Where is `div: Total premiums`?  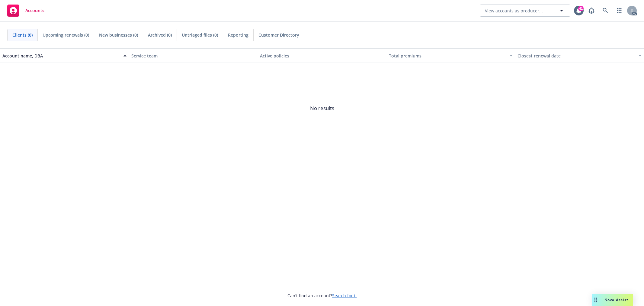 div: Total premiums is located at coordinates (447, 56).